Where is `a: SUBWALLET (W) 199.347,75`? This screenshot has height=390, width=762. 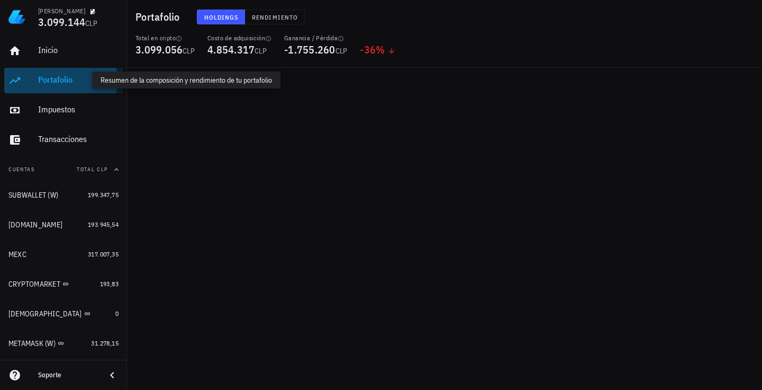
a: SUBWALLET (W) 199.347,75 is located at coordinates (64, 195).